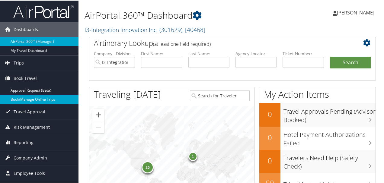 This screenshot has width=384, height=183. What do you see at coordinates (115, 53) in the screenshot?
I see `label: Company - Division:` at bounding box center [115, 53].